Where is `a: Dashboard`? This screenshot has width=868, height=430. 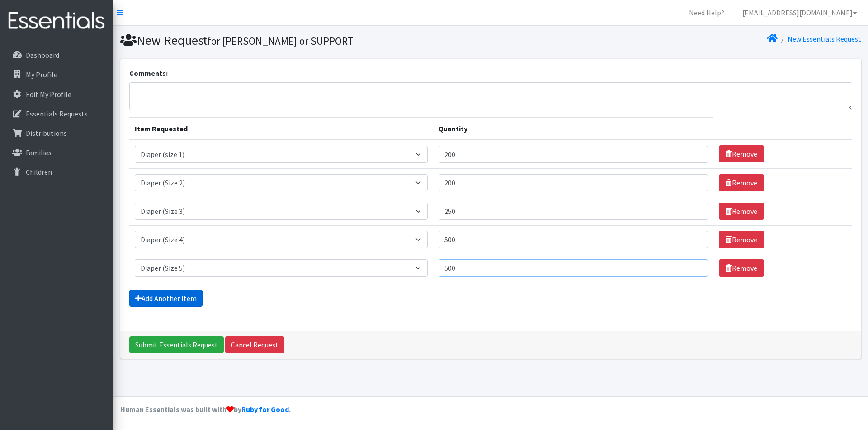 a: Dashboard is located at coordinates (56, 55).